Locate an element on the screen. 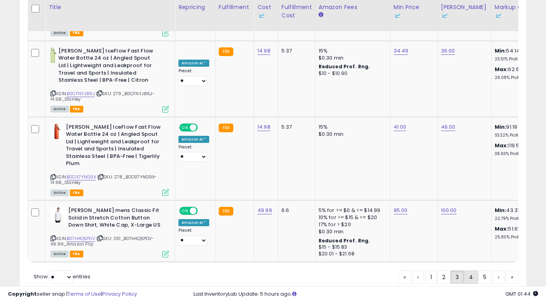  strong: Copyright is located at coordinates (22, 294).